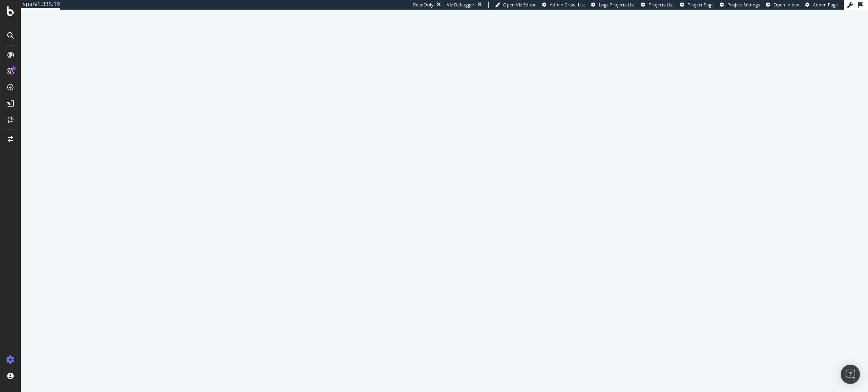 The height and width of the screenshot is (392, 868). What do you see at coordinates (850, 374) in the screenshot?
I see `div: Open Intercom Messenger` at bounding box center [850, 374].